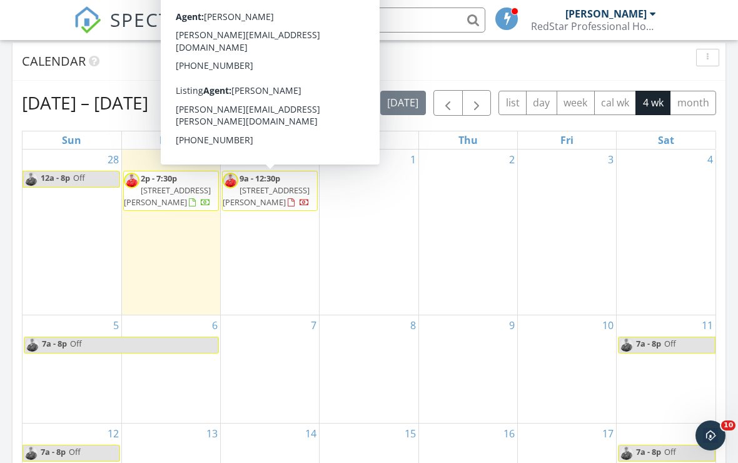  I want to click on td: Go to October 2, 2025, so click(468, 232).